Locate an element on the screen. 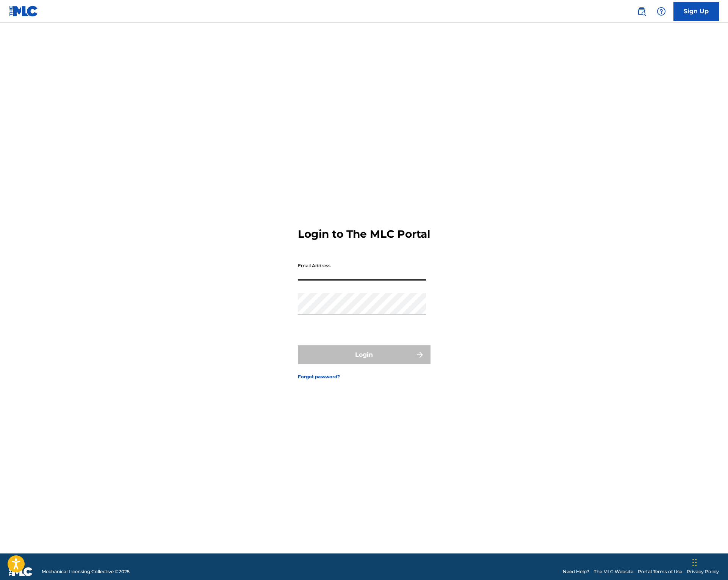 Image resolution: width=728 pixels, height=580 pixels. a: Public Search is located at coordinates (641, 11).